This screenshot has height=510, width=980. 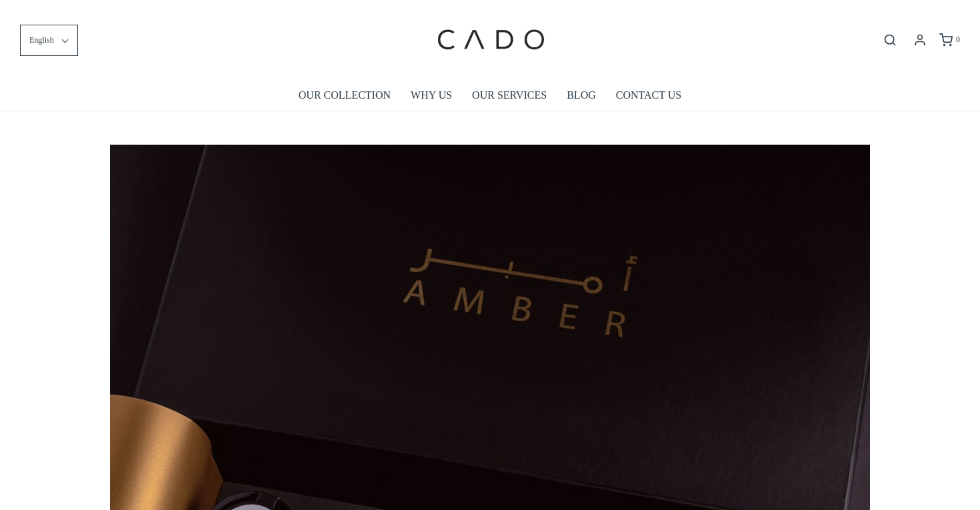 I want to click on a: WHY US, so click(x=431, y=95).